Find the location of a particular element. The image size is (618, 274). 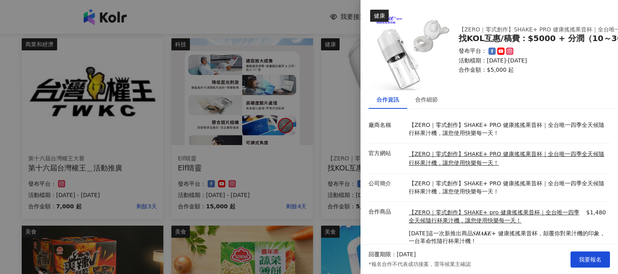

p: 發布平台： is located at coordinates (473, 51).